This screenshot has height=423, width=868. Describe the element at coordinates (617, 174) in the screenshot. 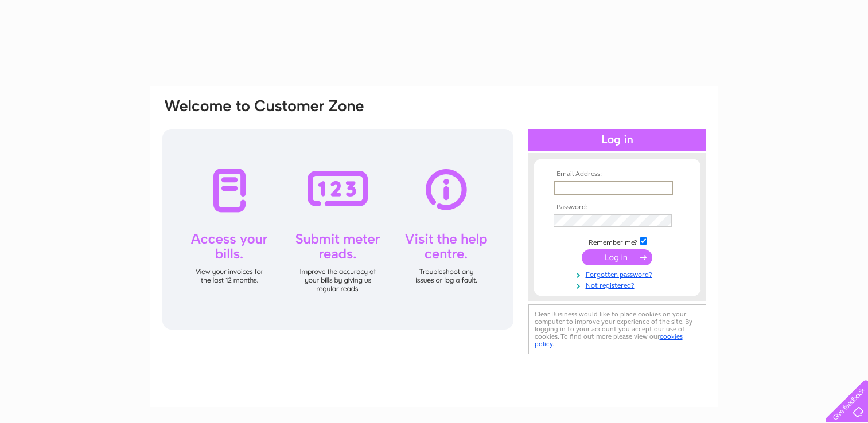

I see `th: Email Address:` at that location.